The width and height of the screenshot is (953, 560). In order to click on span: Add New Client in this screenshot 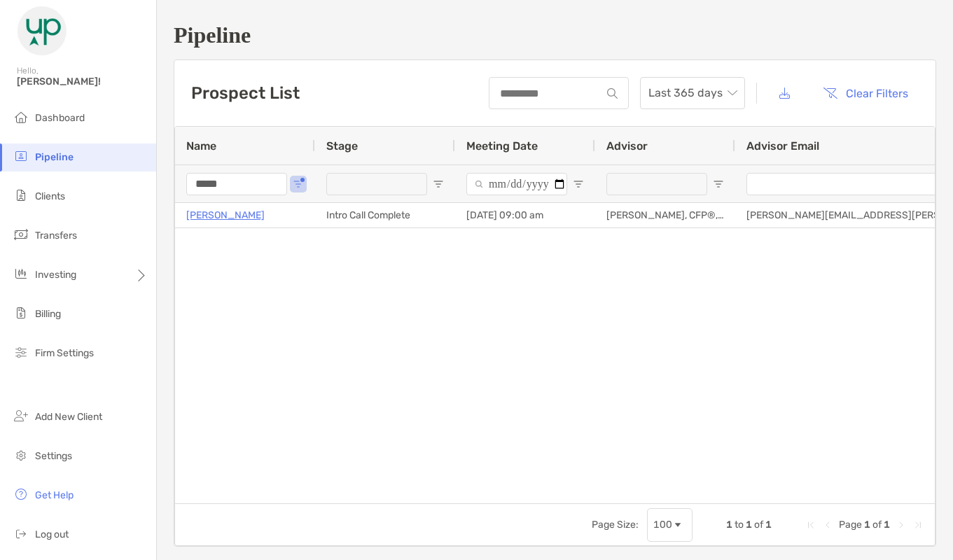, I will do `click(69, 417)`.